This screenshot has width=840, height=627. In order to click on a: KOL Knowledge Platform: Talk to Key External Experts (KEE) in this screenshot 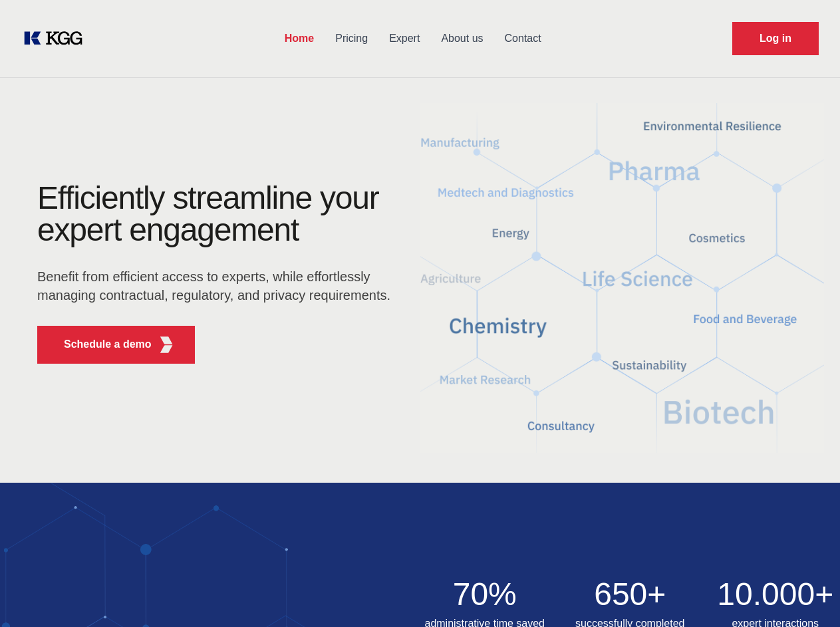, I will do `click(57, 39)`.